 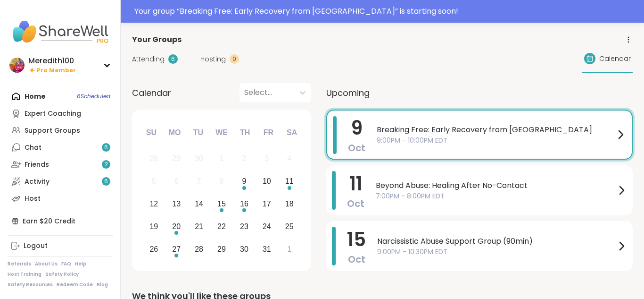 I want to click on div: Chat, so click(x=33, y=147).